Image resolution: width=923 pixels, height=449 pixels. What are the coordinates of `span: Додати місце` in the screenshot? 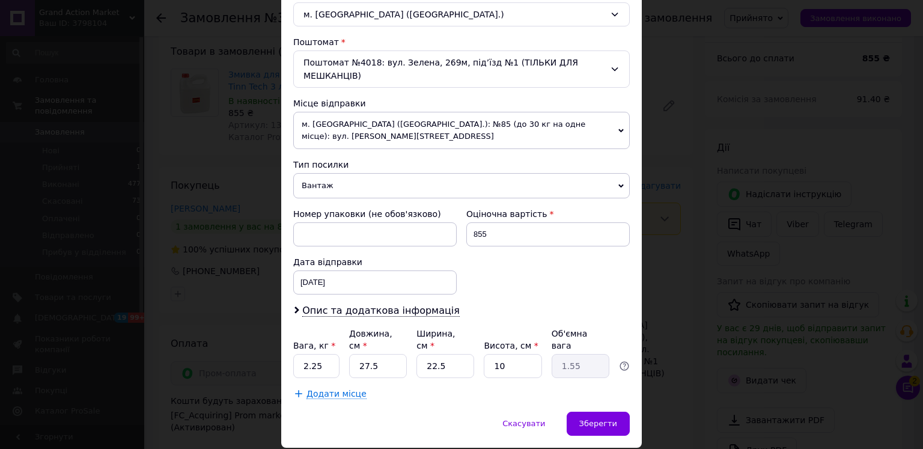 It's located at (336, 394).